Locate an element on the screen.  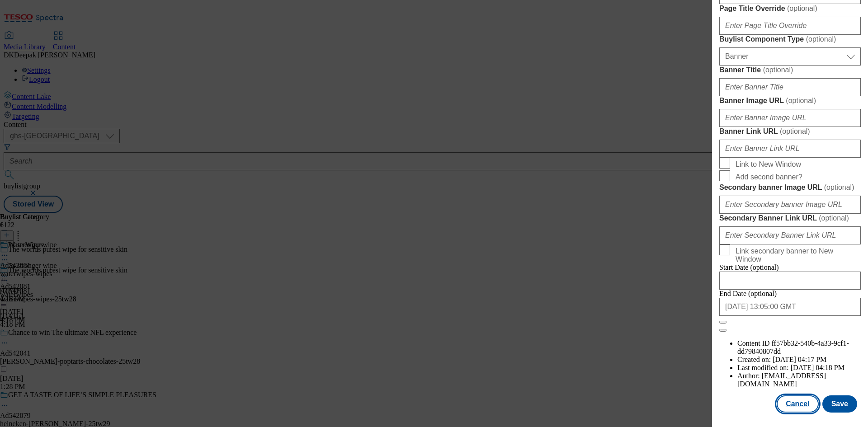
li: Last modified on: is located at coordinates (799, 368).